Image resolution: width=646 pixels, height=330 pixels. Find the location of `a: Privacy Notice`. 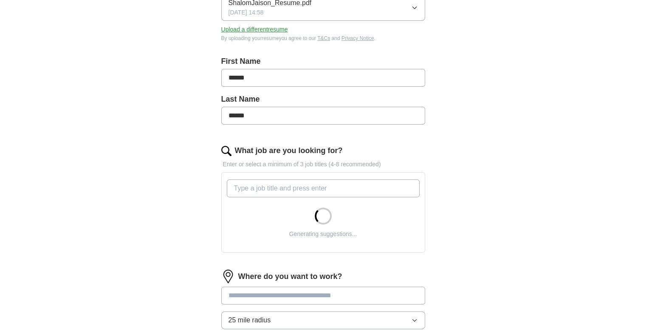

a: Privacy Notice is located at coordinates (358, 38).